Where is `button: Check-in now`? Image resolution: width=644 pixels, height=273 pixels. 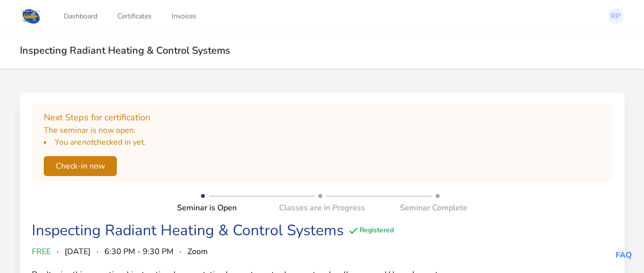 button: Check-in now is located at coordinates (80, 167).